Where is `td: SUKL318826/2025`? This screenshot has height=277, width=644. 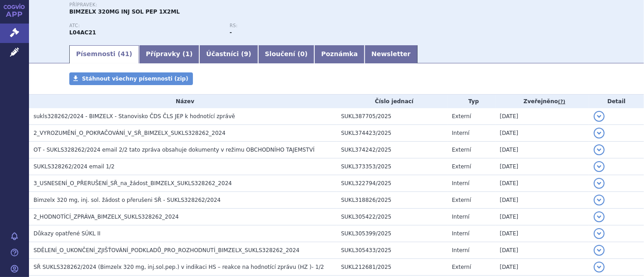 td: SUKL318826/2025 is located at coordinates (392, 200).